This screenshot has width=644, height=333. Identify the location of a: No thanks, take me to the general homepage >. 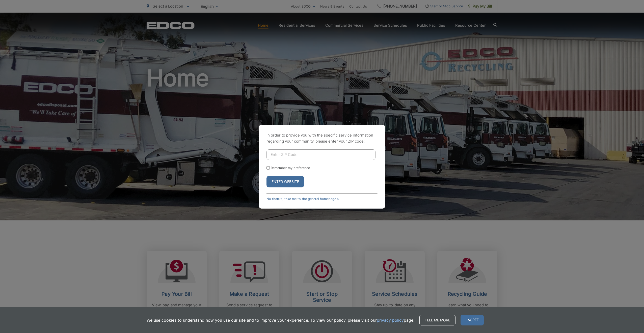
(303, 199).